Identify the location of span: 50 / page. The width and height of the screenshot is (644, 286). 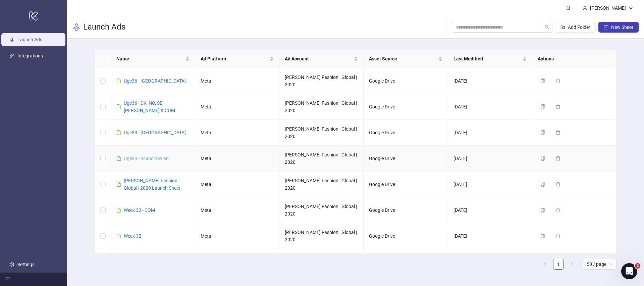
(600, 264).